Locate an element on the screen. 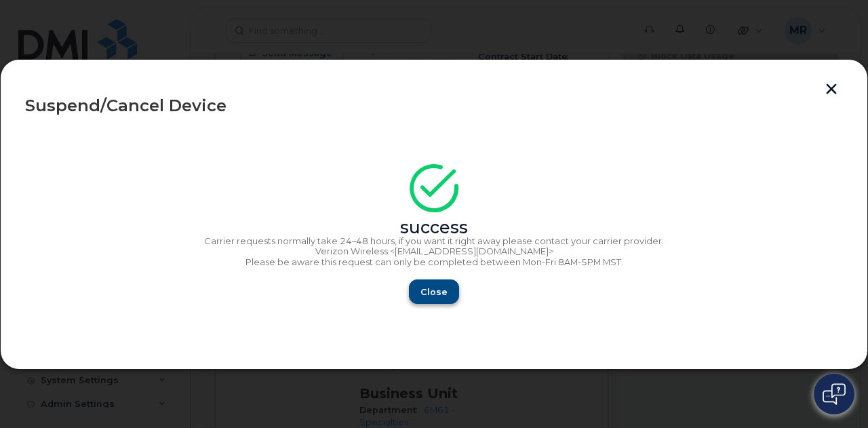 Image resolution: width=868 pixels, height=428 pixels. p: Carrier requests normally take 24–48 hours, if you want it right away please contact your carrier... is located at coordinates (434, 242).